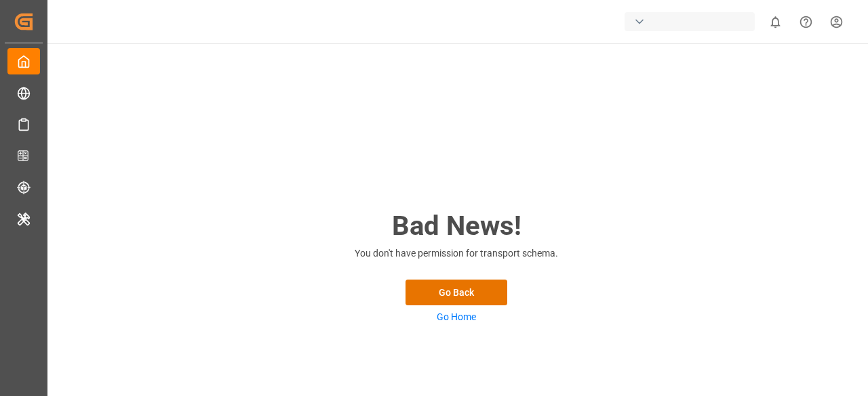 This screenshot has height=396, width=868. Describe the element at coordinates (456, 253) in the screenshot. I see `p: You don't have permission for transport schema.` at that location.